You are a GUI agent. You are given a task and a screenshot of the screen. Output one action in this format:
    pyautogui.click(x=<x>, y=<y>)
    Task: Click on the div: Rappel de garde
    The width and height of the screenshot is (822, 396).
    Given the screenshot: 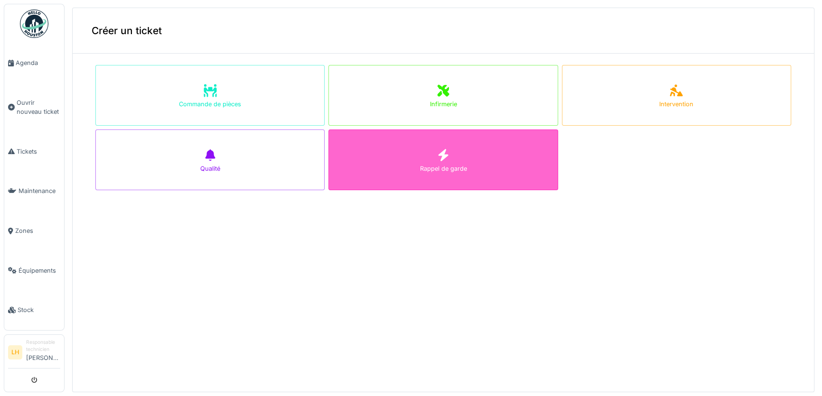 What is the action you would take?
    pyautogui.click(x=443, y=168)
    